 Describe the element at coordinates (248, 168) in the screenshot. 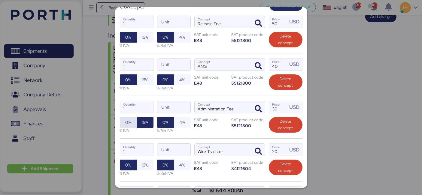

I see `div: 84121604` at that location.